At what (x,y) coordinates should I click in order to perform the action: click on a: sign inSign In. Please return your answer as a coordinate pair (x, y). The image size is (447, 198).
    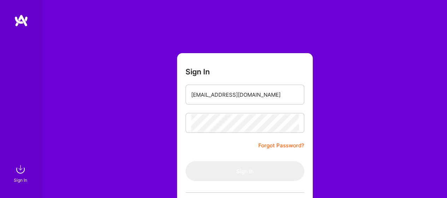
    Looking at the image, I should click on (21, 172).